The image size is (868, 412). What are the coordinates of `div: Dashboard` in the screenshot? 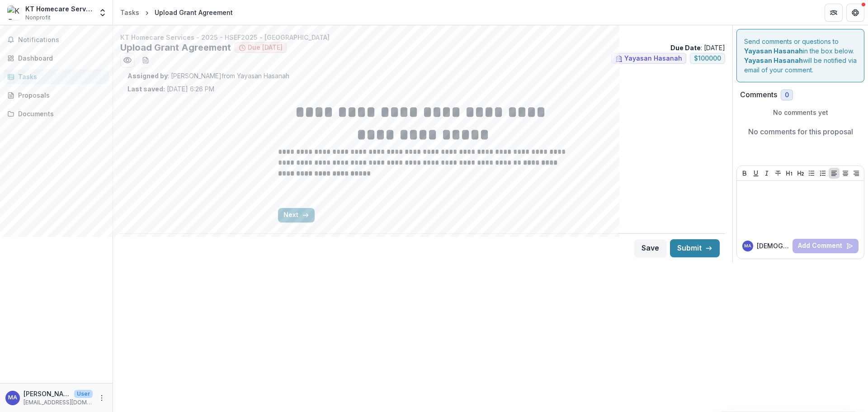 It's located at (60, 58).